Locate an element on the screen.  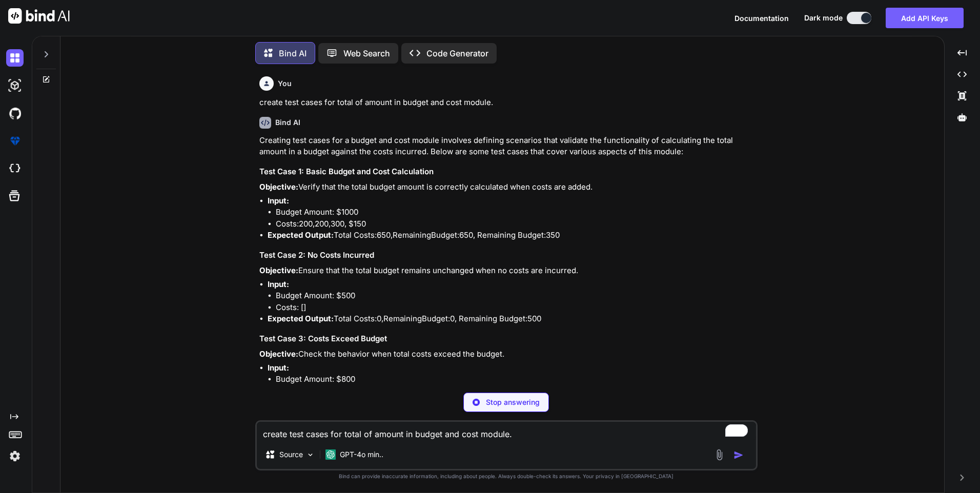
mn: 650 is located at coordinates (384, 235).